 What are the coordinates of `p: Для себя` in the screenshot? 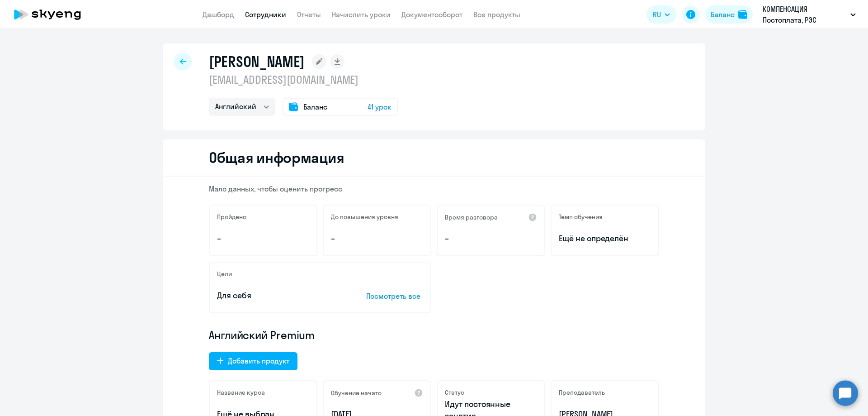 It's located at (278, 296).